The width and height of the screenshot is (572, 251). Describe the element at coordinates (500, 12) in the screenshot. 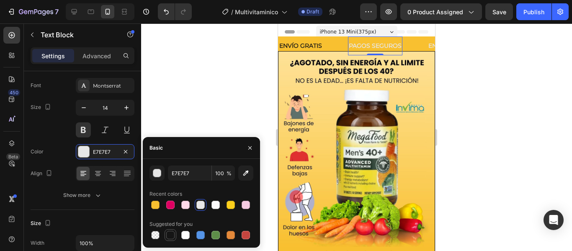

I see `button: Save` at that location.